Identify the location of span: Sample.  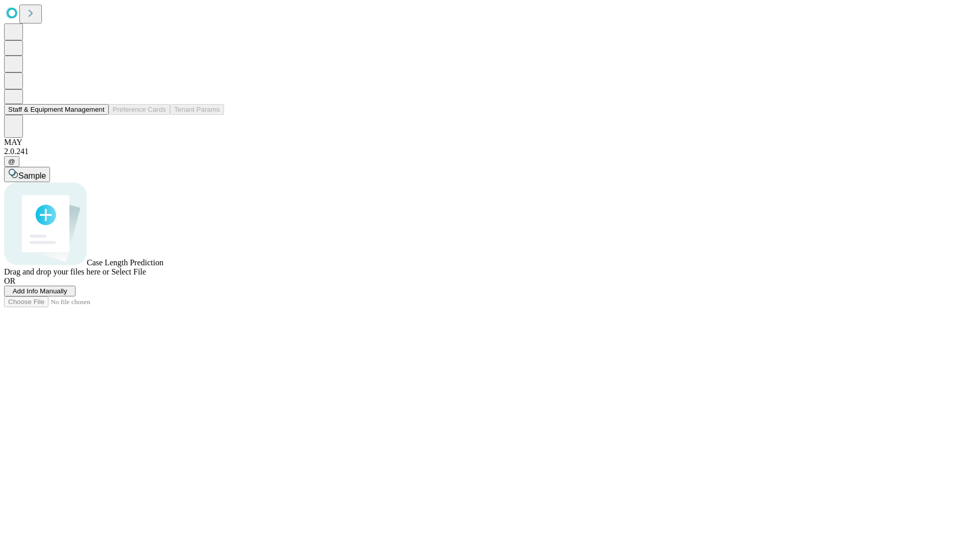
(32, 175).